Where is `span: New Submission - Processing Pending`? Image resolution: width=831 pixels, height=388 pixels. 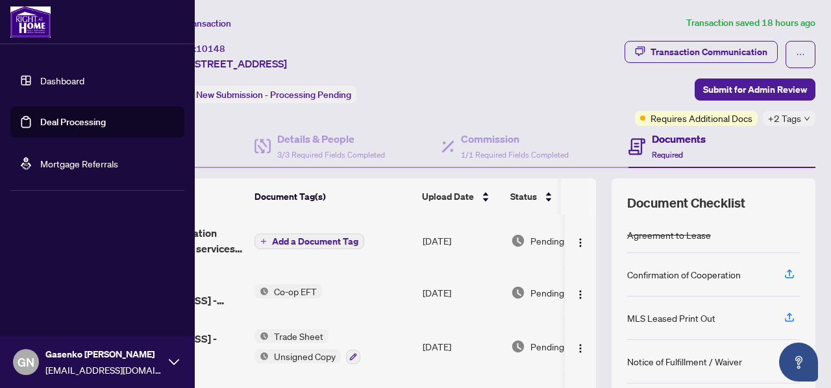
span: New Submission - Processing Pending is located at coordinates (273, 95).